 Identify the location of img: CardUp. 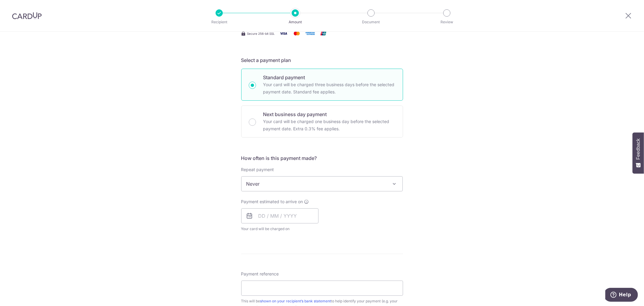
(27, 16).